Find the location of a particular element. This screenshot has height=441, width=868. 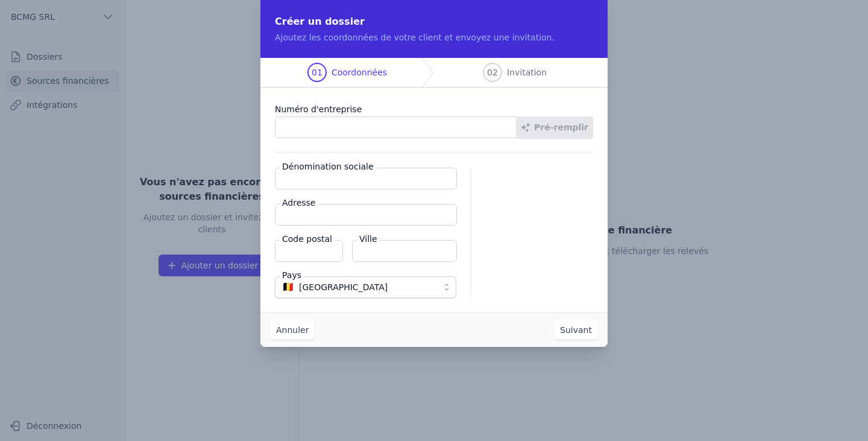

label: Pays is located at coordinates (291, 275).